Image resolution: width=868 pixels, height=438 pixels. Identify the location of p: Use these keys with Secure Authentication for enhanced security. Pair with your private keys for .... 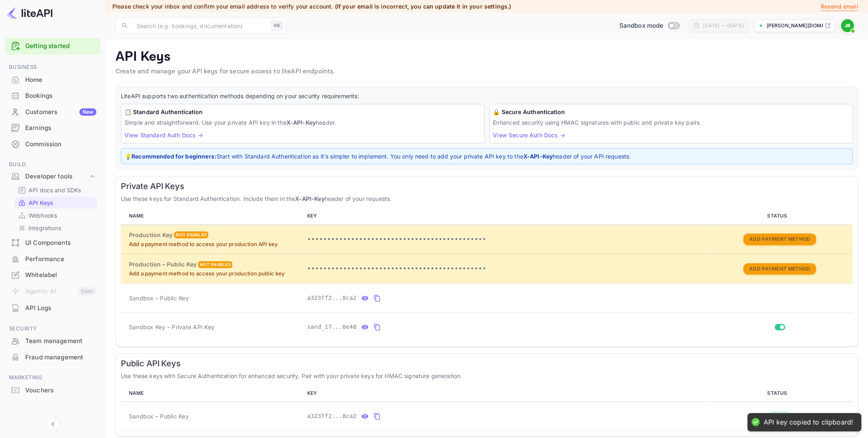
(487, 375).